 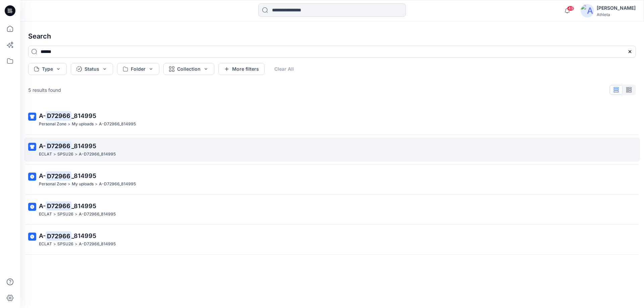 I want to click on img: avatar, so click(x=588, y=11).